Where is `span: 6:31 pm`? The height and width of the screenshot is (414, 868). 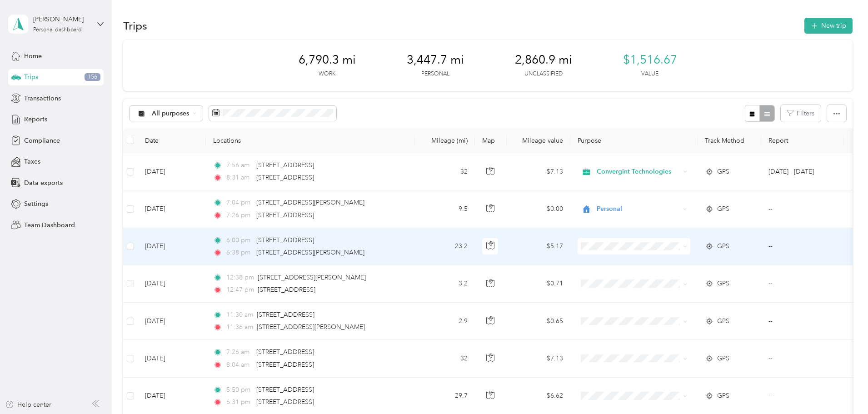 span: 6:31 pm is located at coordinates (239, 402).